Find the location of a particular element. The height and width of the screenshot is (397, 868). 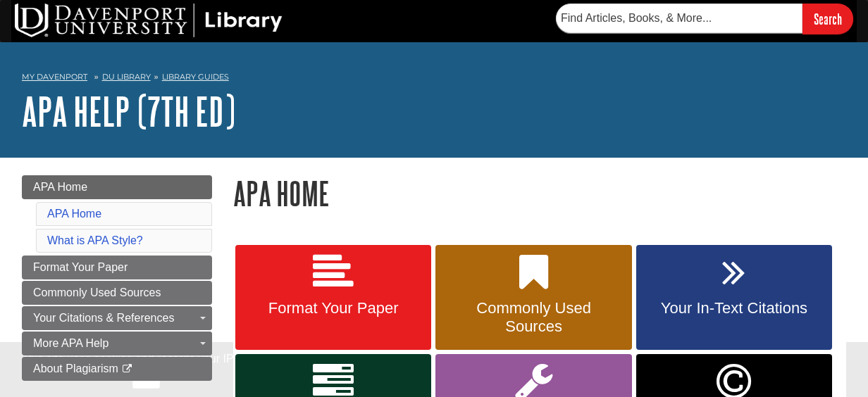

input: Search is located at coordinates (827, 19).